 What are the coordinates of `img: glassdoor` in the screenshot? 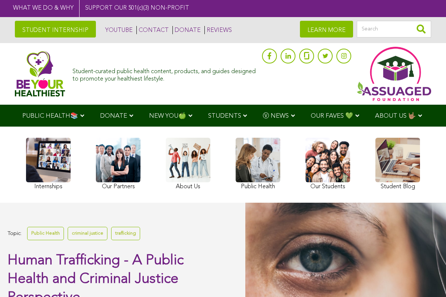 It's located at (307, 56).